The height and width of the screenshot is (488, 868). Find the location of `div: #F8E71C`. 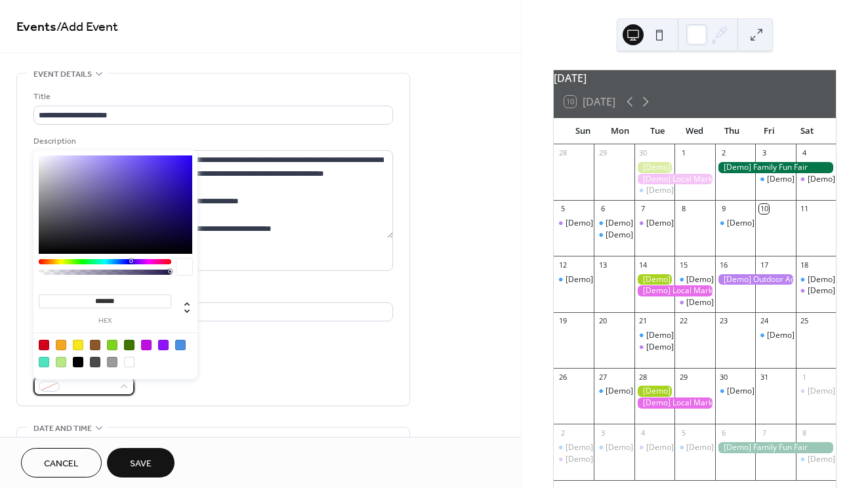

div: #F8E71C is located at coordinates (78, 345).